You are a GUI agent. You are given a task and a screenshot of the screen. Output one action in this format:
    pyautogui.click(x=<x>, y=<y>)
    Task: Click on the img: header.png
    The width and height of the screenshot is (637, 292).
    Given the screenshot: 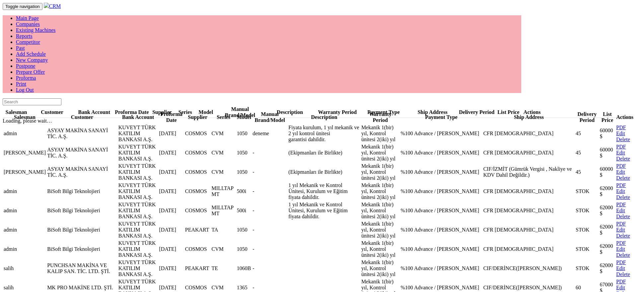 What is the action you would take?
    pyautogui.click(x=46, y=5)
    